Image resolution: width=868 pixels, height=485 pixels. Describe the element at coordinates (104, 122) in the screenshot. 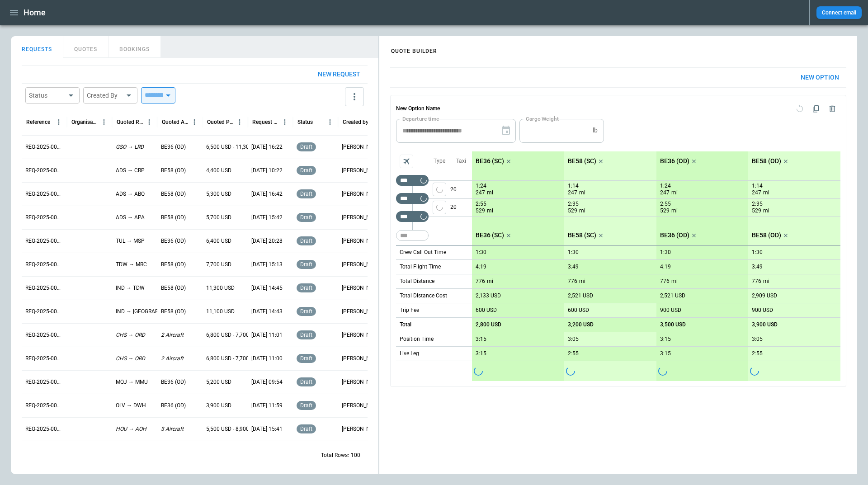

I see `button: Organisation column menu` at that location.